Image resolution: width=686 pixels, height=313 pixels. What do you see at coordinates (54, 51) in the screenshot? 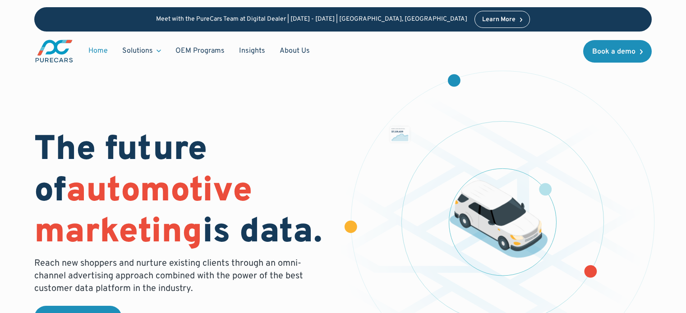
I see `a: main` at bounding box center [54, 51].